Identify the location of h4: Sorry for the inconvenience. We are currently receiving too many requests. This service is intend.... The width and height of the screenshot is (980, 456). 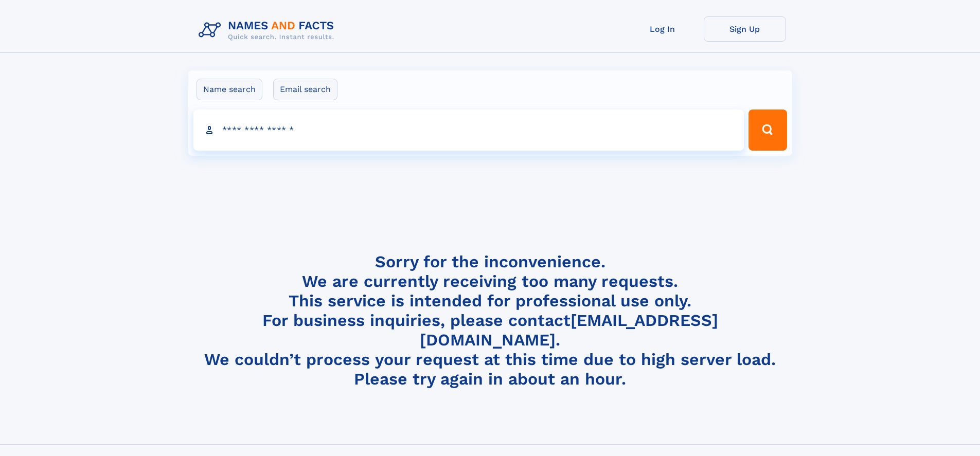
(490, 320).